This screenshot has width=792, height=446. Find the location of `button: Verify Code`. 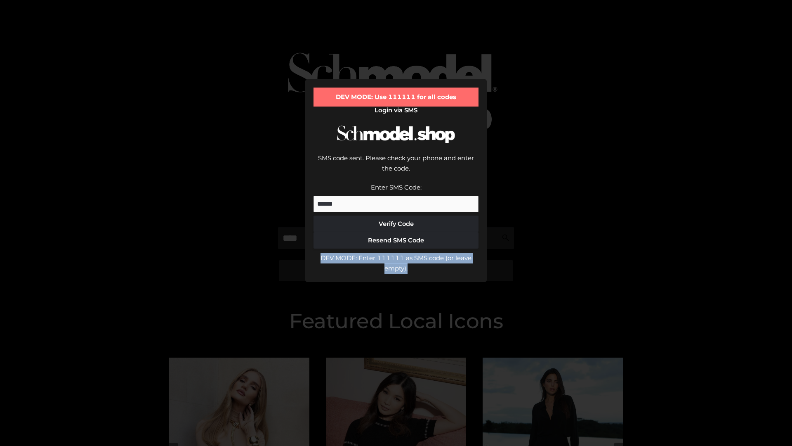

button: Verify Code is located at coordinates (396, 224).